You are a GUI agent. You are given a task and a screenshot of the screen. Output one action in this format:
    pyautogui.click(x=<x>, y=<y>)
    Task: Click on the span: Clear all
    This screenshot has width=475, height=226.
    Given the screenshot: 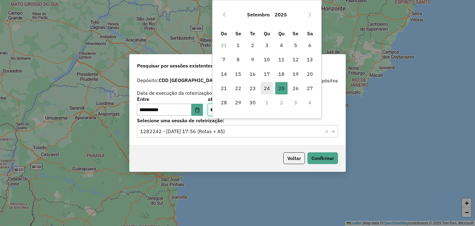 What is the action you would take?
    pyautogui.click(x=328, y=131)
    